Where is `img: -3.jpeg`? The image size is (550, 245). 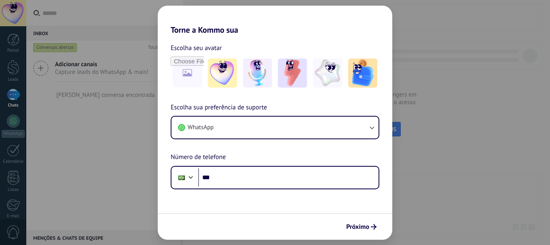 img: -3.jpeg is located at coordinates (292, 73).